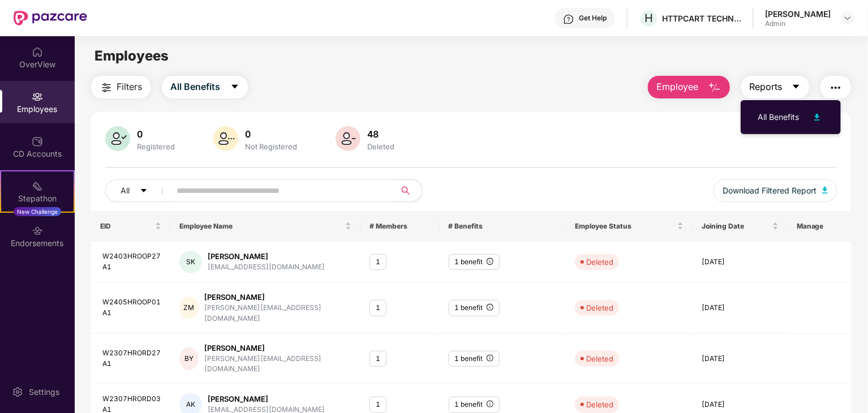 Image resolution: width=868 pixels, height=413 pixels. What do you see at coordinates (630, 226) in the screenshot?
I see `th: Employee Status` at bounding box center [630, 226].